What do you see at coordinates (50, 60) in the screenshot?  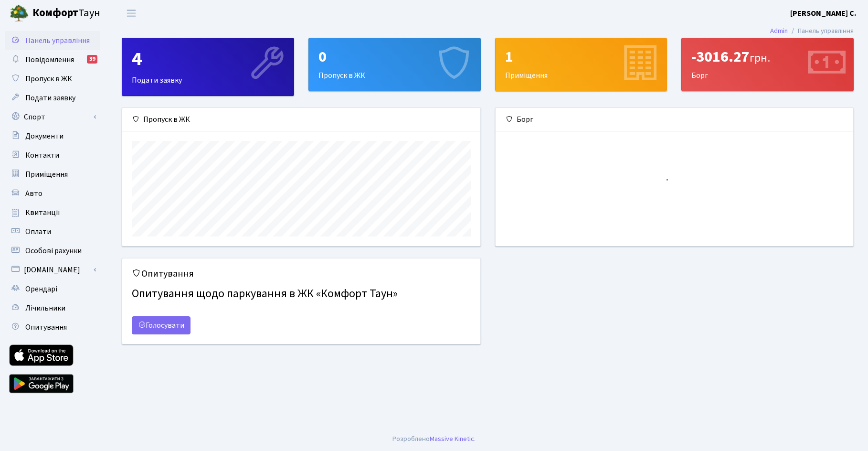 I see `span: Повідомлення` at bounding box center [50, 60].